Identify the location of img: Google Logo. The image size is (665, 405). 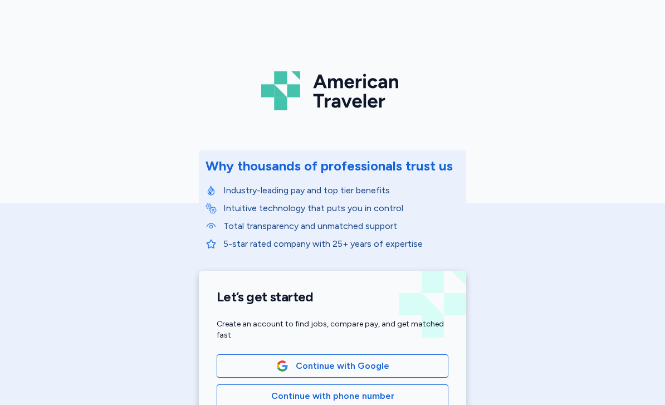
(282, 366).